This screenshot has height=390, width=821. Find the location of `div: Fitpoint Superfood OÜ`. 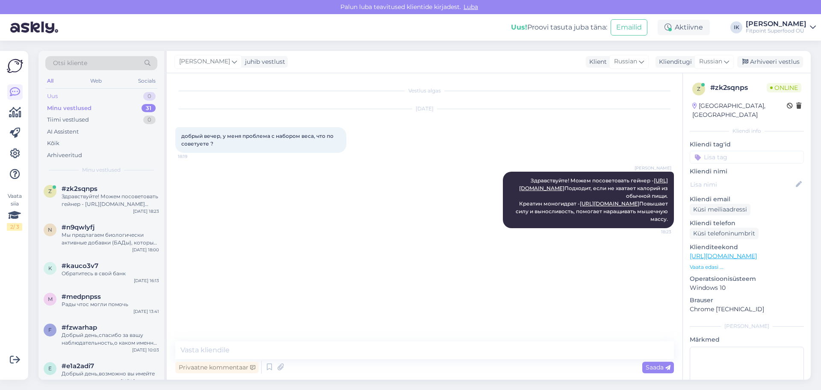

div: Fitpoint Superfood OÜ is located at coordinates (776, 31).